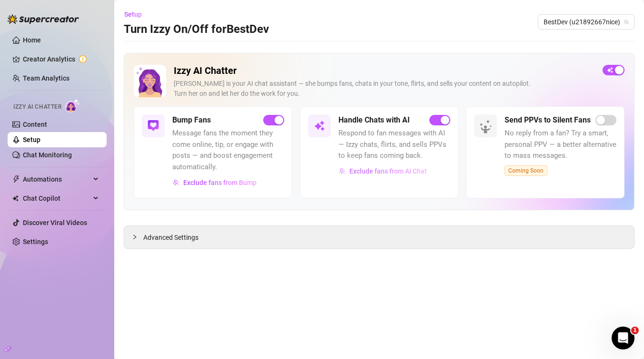  Describe the element at coordinates (220, 182) in the screenshot. I see `span: Exclude fans from Bump` at that location.